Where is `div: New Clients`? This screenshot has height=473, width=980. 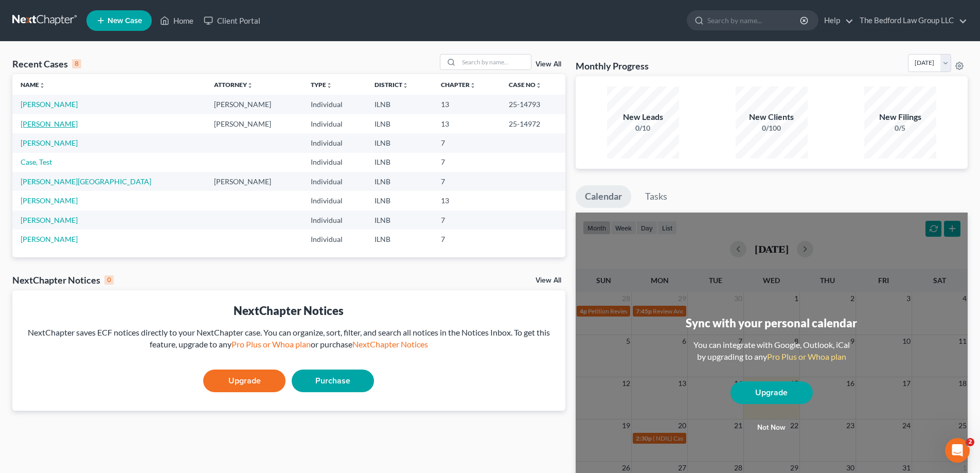
div: New Clients is located at coordinates (772, 117).